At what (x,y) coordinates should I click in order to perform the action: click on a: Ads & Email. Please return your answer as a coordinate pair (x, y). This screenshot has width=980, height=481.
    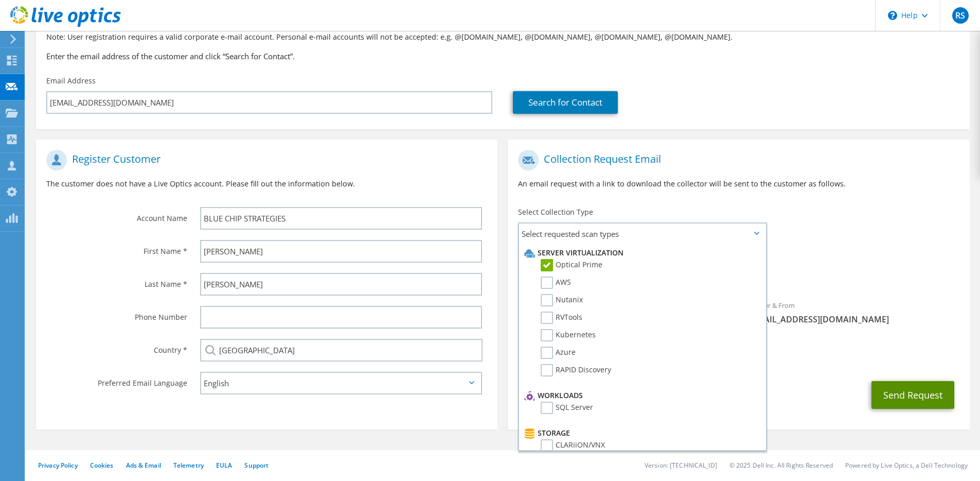
    Looking at the image, I should click on (143, 465).